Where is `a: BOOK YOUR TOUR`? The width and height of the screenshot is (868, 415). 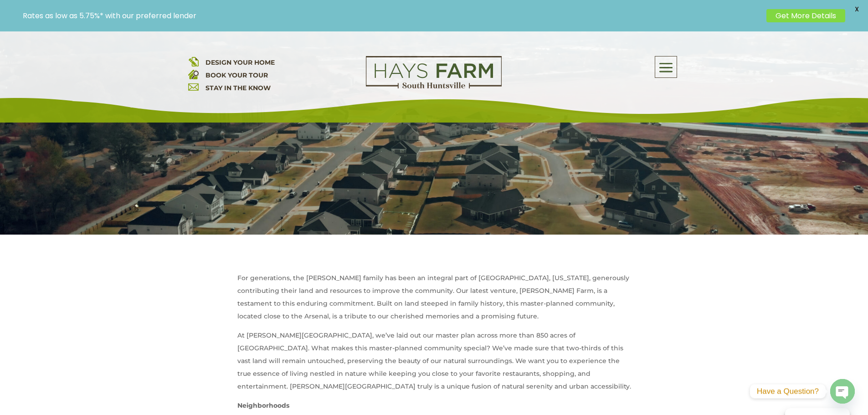
a: BOOK YOUR TOUR is located at coordinates (237, 75).